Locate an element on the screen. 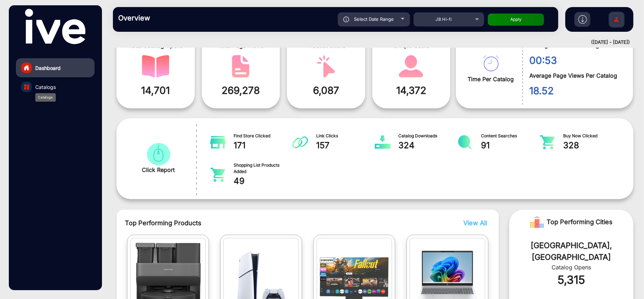 This screenshot has width=644, height=299. div: Catalog Opens is located at coordinates (571, 267).